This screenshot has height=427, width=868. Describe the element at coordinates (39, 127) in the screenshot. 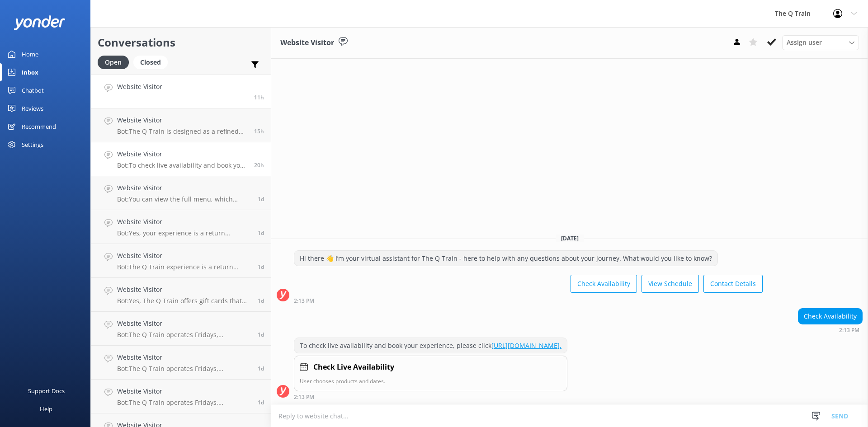

I see `div: Recommend` at that location.